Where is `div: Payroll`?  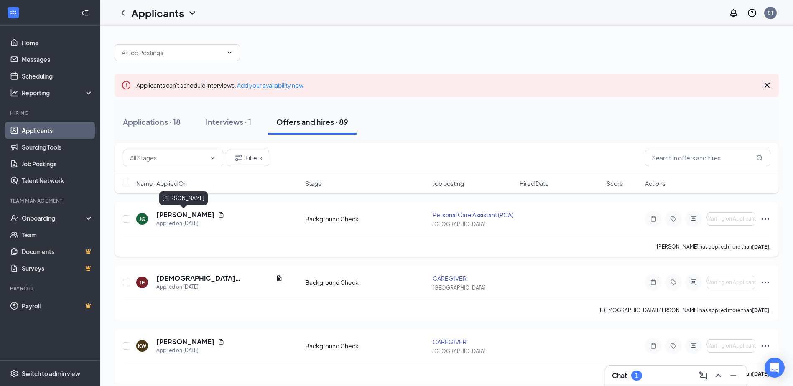 div: Payroll is located at coordinates (51, 288).